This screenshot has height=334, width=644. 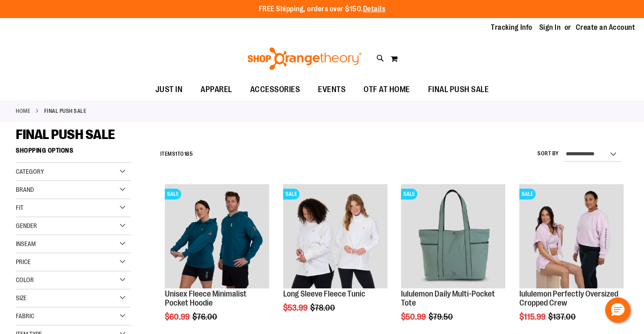 What do you see at coordinates (73, 153) in the screenshot?
I see `strong: Shopping Options` at bounding box center [73, 153].